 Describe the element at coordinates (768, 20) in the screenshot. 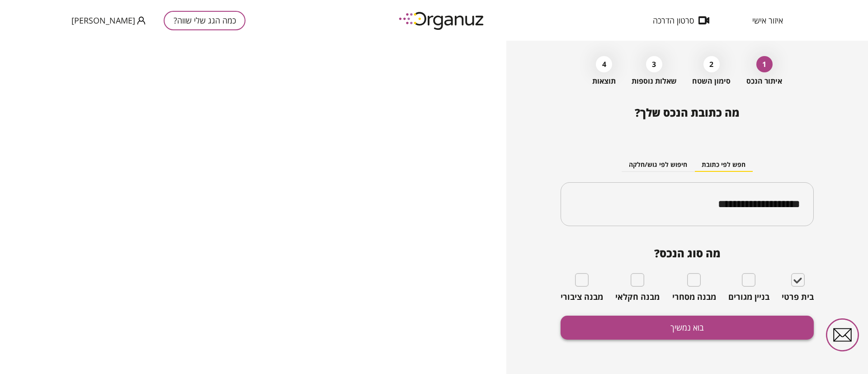

I see `span: איזור אישי` at that location.